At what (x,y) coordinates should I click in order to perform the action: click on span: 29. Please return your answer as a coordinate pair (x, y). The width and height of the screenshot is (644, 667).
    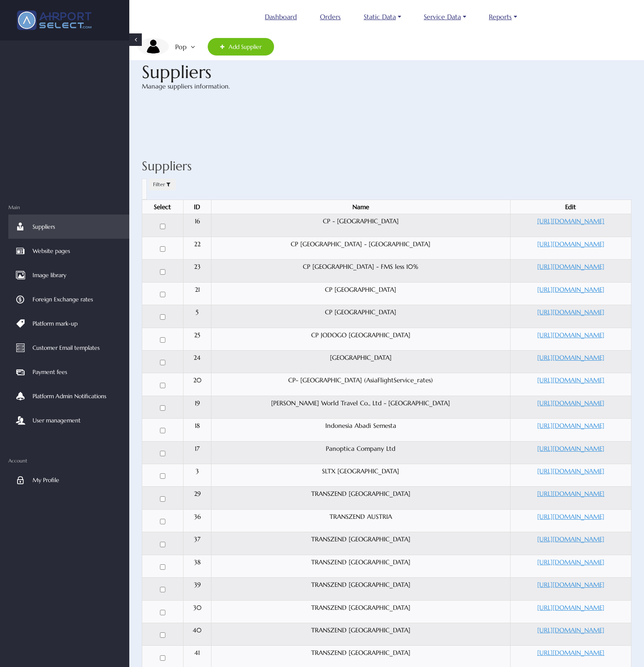
    Looking at the image, I should click on (198, 494).